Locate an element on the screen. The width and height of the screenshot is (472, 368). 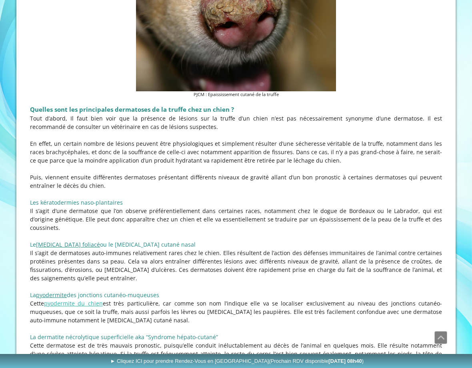
p: Il s’agit d’une dermatose que l’on observe préférentiellement dans certaines races, notamment che... is located at coordinates (236, 219).